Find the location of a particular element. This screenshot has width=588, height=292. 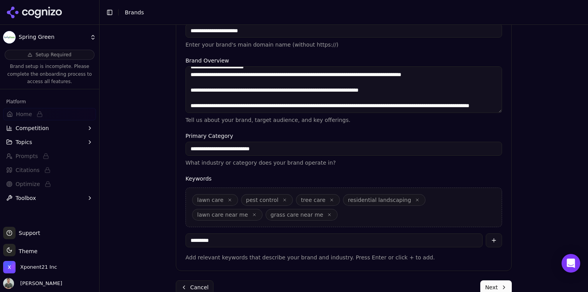

p: Enter your brand's main domain name (without https://) is located at coordinates (344, 45).